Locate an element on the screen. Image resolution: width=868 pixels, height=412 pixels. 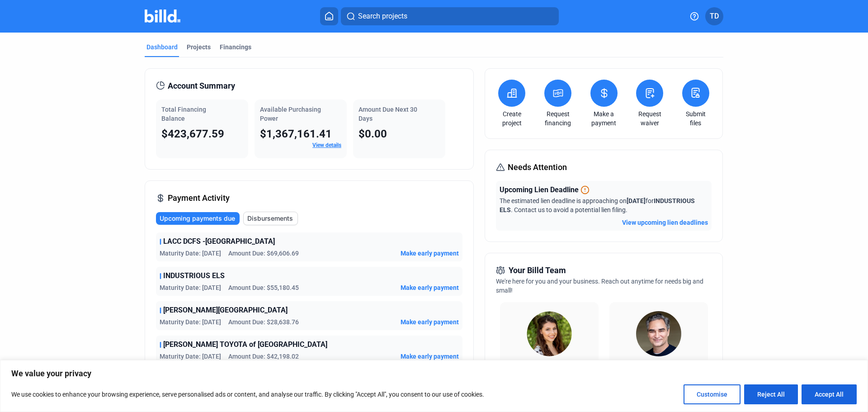
button: Search projects is located at coordinates (450, 16).